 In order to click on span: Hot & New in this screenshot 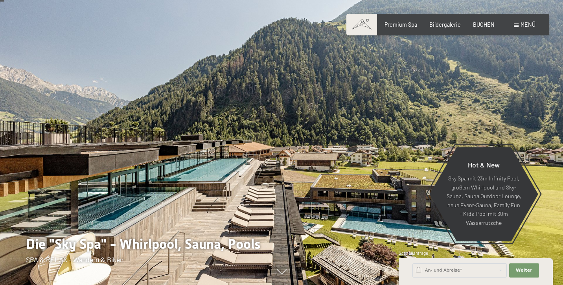, I will do `click(484, 165)`.